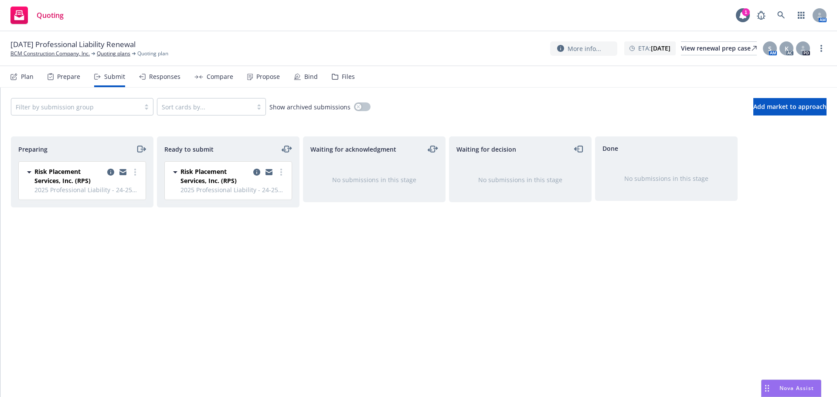 The height and width of the screenshot is (397, 837). Describe the element at coordinates (792, 389) in the screenshot. I see `button: Nova Assist` at that location.